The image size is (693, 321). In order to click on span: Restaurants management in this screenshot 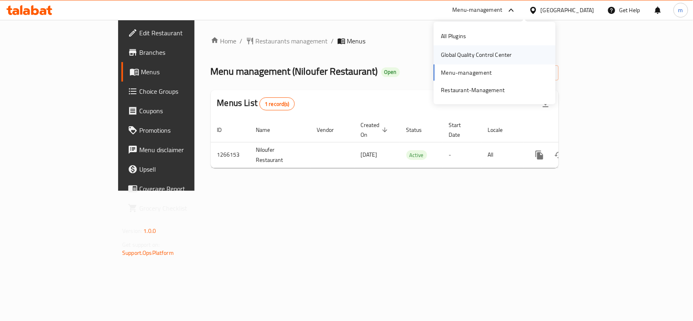, I will do `click(292, 41)`.